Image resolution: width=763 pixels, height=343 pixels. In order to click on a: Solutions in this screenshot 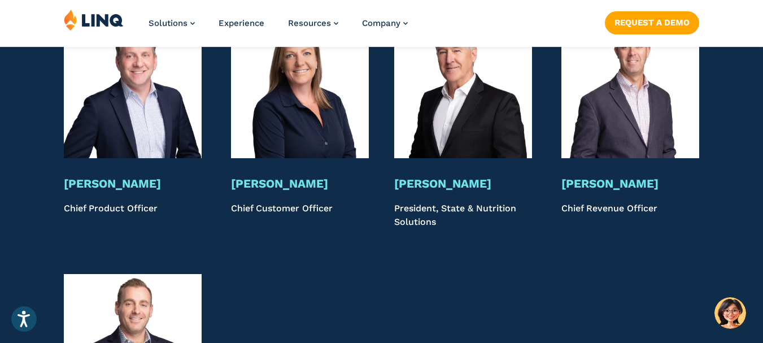, I will do `click(172, 23)`.